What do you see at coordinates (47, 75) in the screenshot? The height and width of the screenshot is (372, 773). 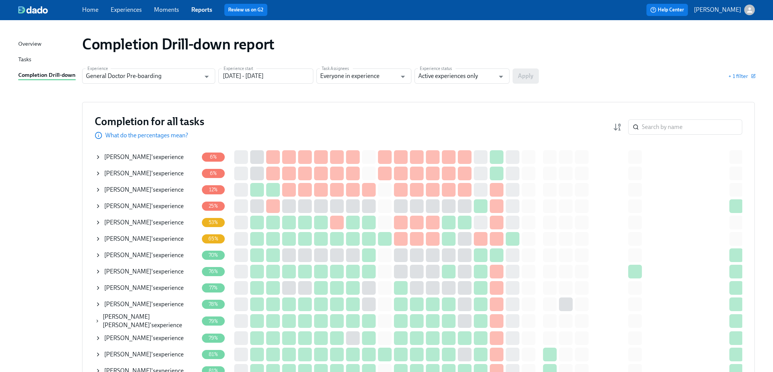 I see `div: Completion Drill-down` at bounding box center [47, 75].